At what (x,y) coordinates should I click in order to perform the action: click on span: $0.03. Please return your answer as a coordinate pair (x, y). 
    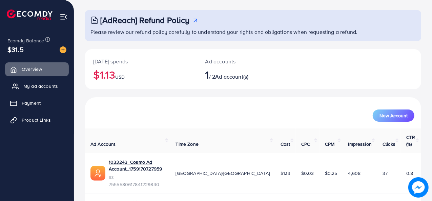
    Looking at the image, I should click on (308, 173).